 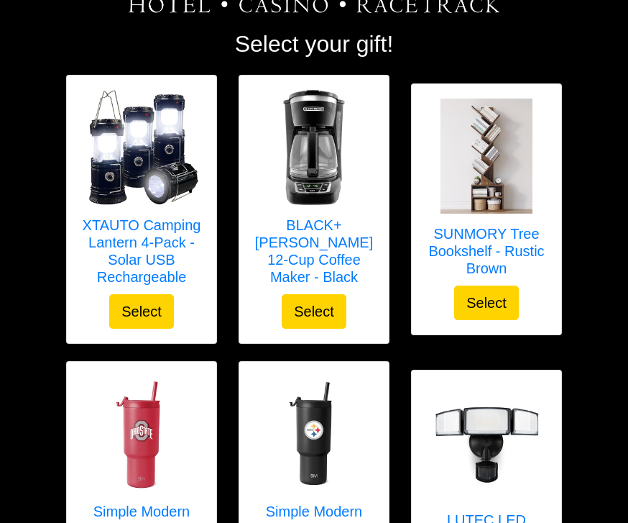 What do you see at coordinates (314, 45) in the screenshot?
I see `h2: Select your gift!` at bounding box center [314, 45].